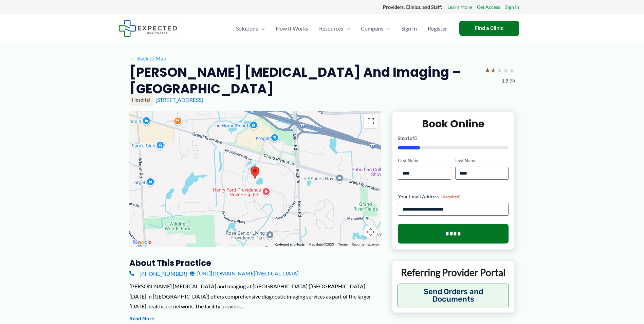 The width and height of the screenshot is (644, 324). I want to click on div: Find a Clinic, so click(489, 28).